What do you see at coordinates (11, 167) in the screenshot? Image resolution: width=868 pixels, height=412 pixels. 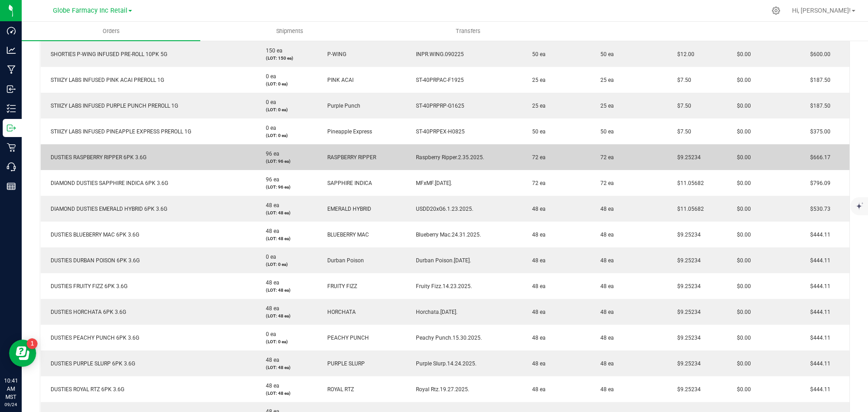 I see `inline-svg: Call Center` at bounding box center [11, 167].